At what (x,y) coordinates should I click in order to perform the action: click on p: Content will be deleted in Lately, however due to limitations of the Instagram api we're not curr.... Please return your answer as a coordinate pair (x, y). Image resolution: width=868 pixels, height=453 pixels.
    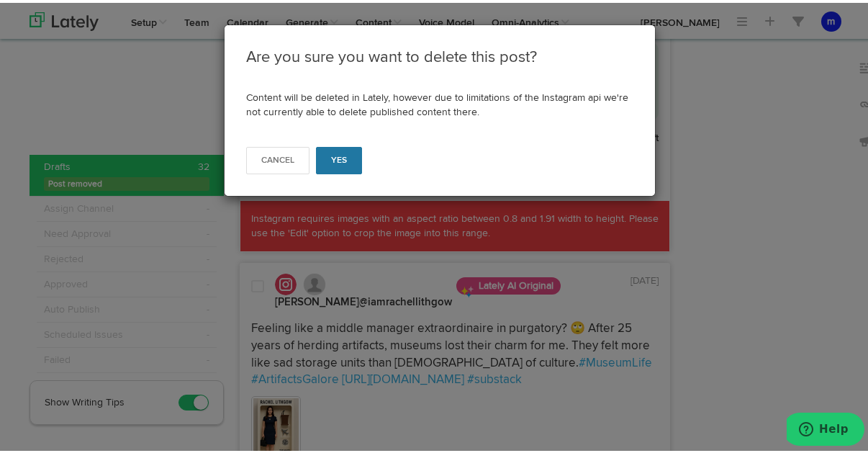
    Looking at the image, I should click on (440, 102).